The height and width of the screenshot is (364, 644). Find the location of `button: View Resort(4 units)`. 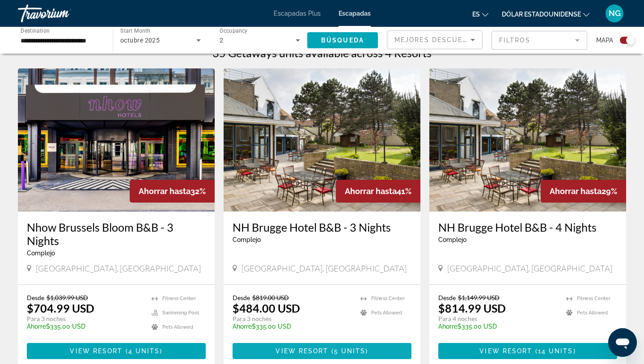

button: View Resort(4 units) is located at coordinates (116, 351).